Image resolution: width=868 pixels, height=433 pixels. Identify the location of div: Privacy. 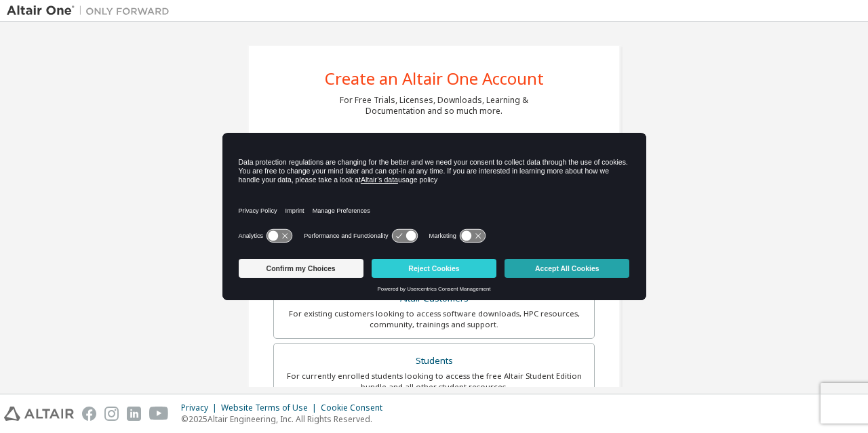
(201, 409).